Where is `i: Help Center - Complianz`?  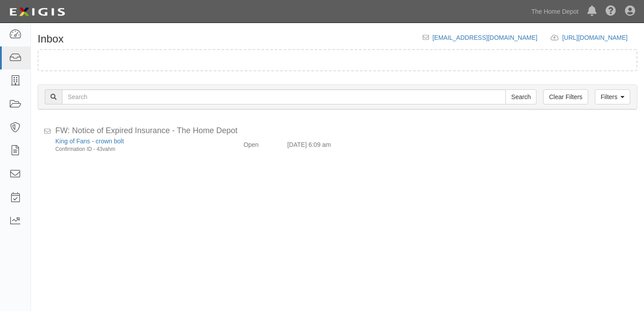 i: Help Center - Complianz is located at coordinates (611, 12).